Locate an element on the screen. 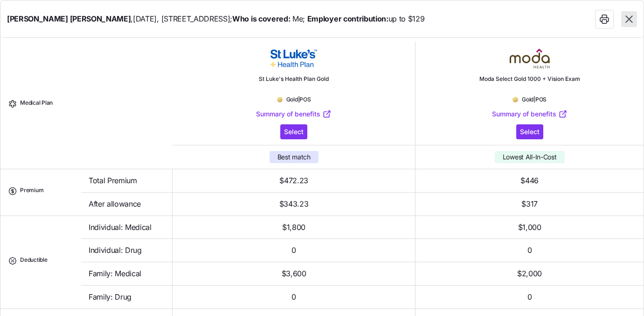 The image size is (644, 316). span: Family: Medical is located at coordinates (115, 273).